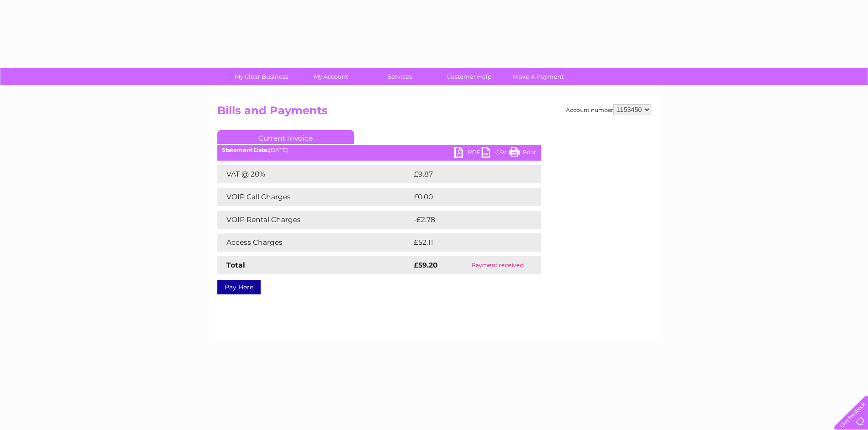 The width and height of the screenshot is (868, 430). I want to click on a: Print, so click(523, 153).